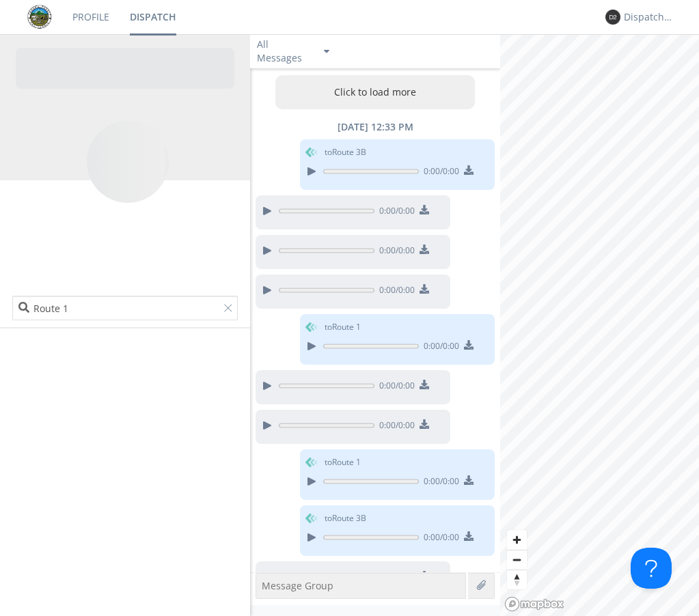 The width and height of the screenshot is (699, 616). What do you see at coordinates (326, 51) in the screenshot?
I see `img: caret-down-sm.svg` at bounding box center [326, 51].